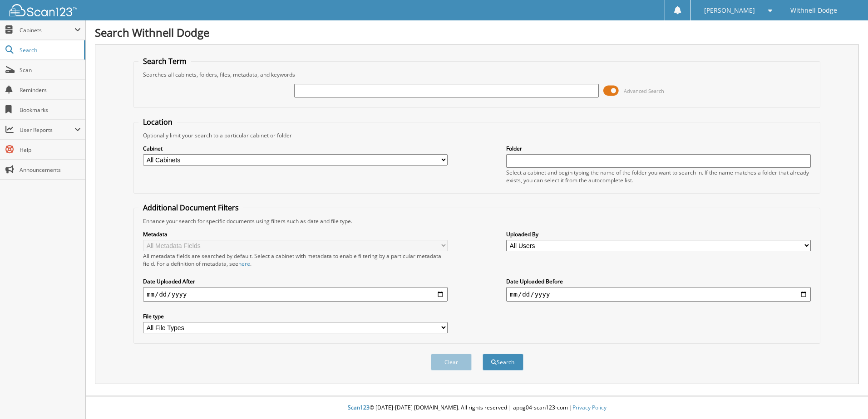 The image size is (868, 419). What do you see at coordinates (295, 260) in the screenshot?
I see `div: All metadata fields are searched by default. Select a cabinet with metadata to enable filtering b...` at bounding box center [295, 260].